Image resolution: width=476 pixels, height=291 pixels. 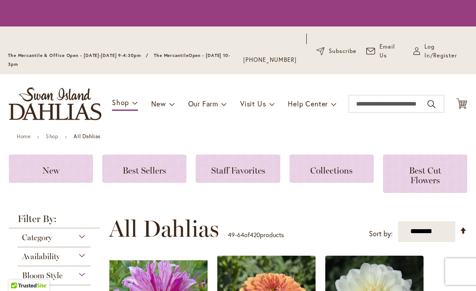 I want to click on span: Bloom Style, so click(x=42, y=275).